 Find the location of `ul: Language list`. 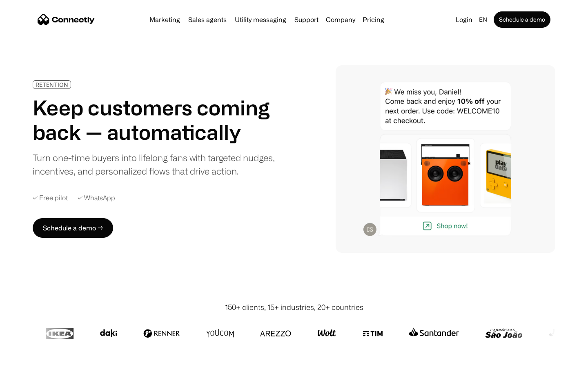

ul: Language list is located at coordinates (32, 359).